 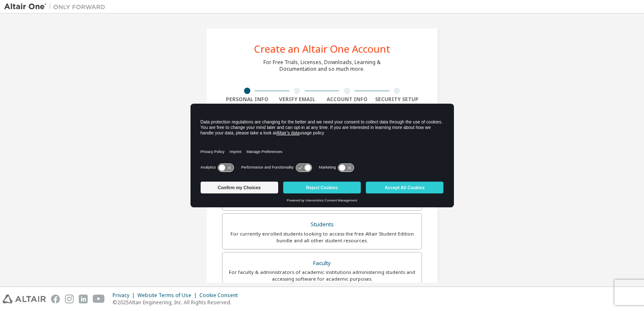 What do you see at coordinates (347, 100) in the screenshot?
I see `div: Account Info` at bounding box center [347, 100].